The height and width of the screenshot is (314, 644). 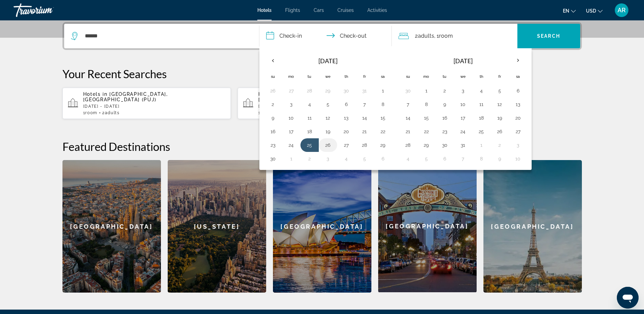 What do you see at coordinates (463, 145) in the screenshot?
I see `button: Day 31` at bounding box center [463, 145].